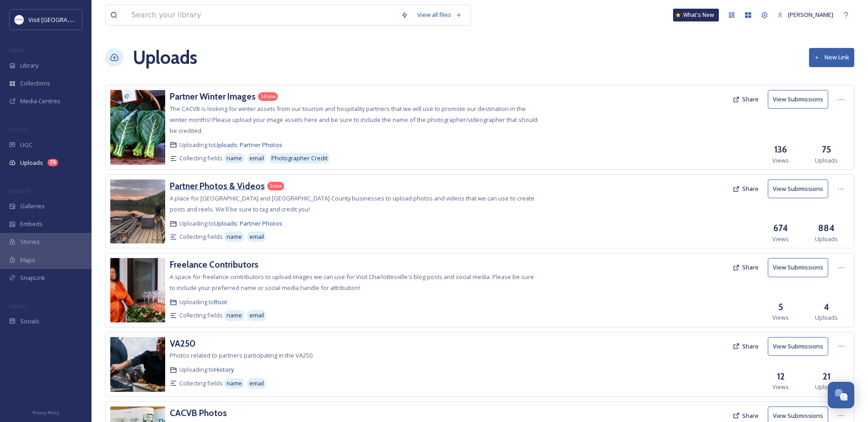 The image size is (868, 422). Describe the element at coordinates (826, 377) in the screenshot. I see `h3: 21` at that location.